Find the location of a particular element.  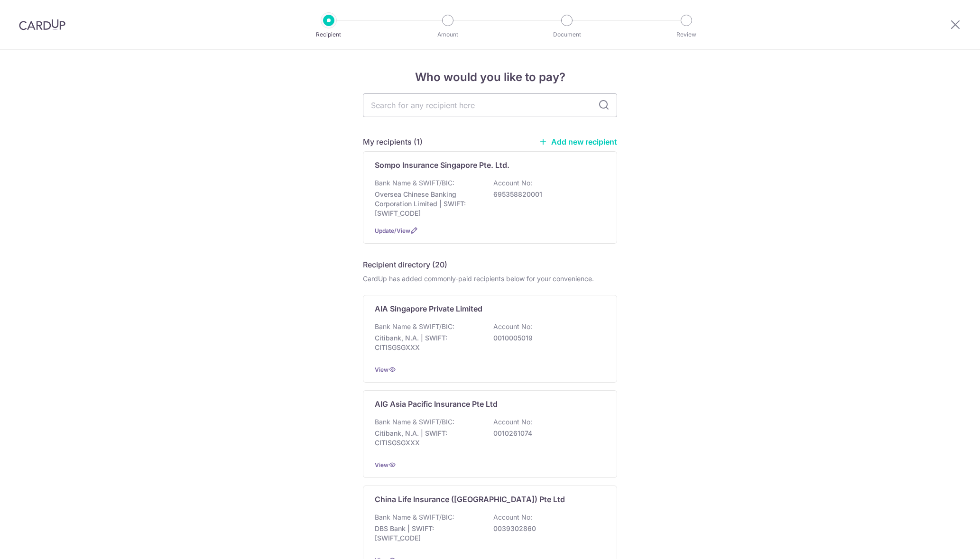

p: Sompo Insurance Singapore Pte. Ltd. is located at coordinates (442, 165).